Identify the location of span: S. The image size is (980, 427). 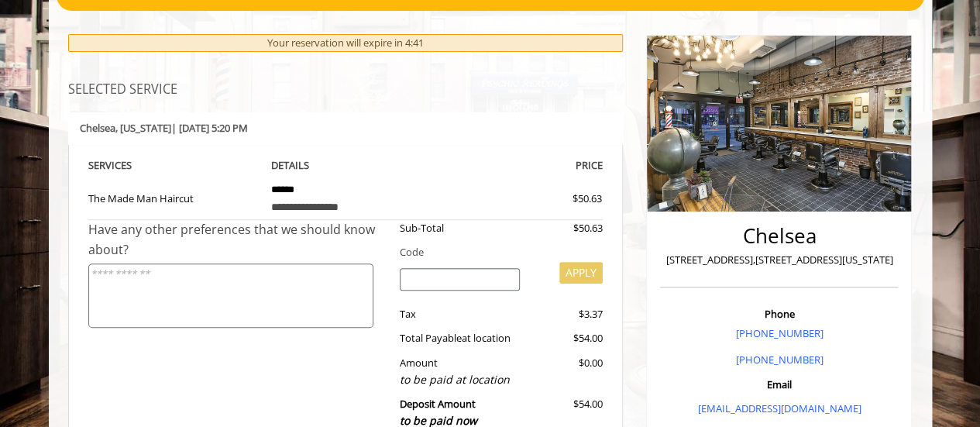
(128, 165).